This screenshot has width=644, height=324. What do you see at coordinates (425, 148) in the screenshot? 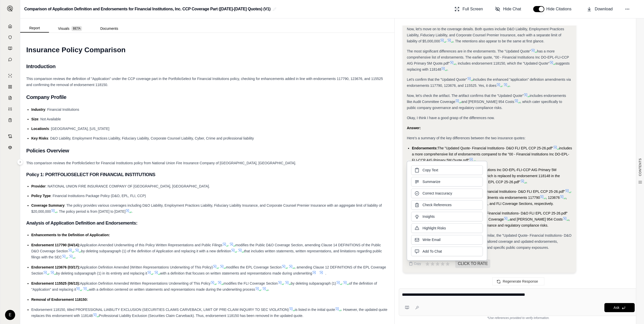
I see `span: Endorsements:` at bounding box center [425, 148].